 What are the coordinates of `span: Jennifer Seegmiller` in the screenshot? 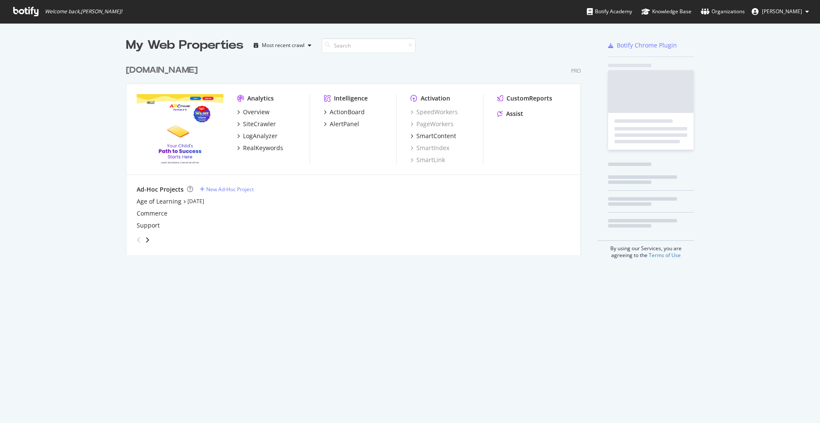 It's located at (782, 11).